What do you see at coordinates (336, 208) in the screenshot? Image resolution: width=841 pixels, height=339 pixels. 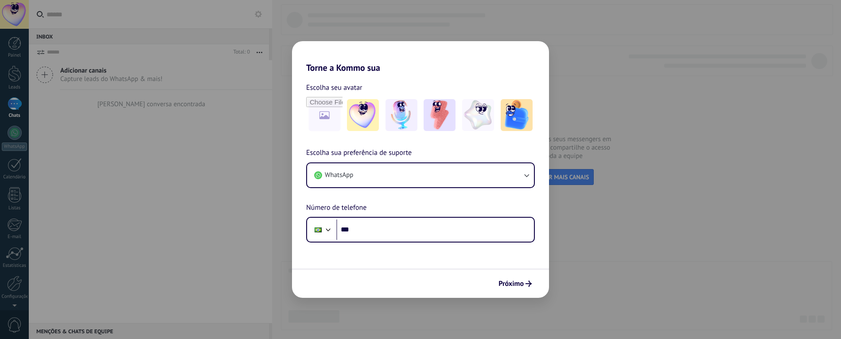 I see `span: Número de telefone` at bounding box center [336, 208].